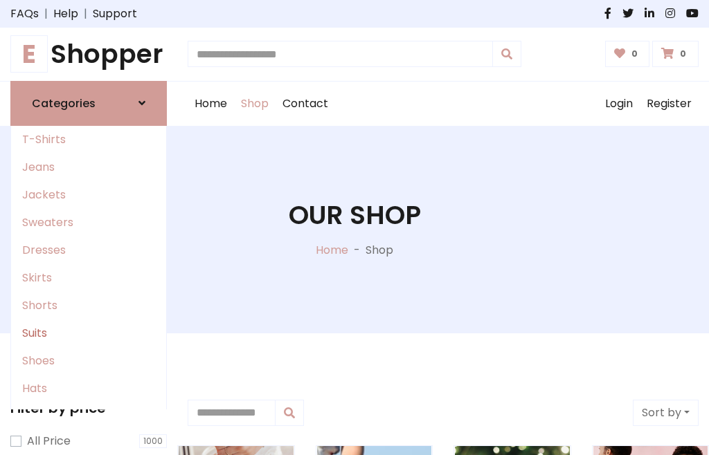  I want to click on a: Shorts, so click(89, 306).